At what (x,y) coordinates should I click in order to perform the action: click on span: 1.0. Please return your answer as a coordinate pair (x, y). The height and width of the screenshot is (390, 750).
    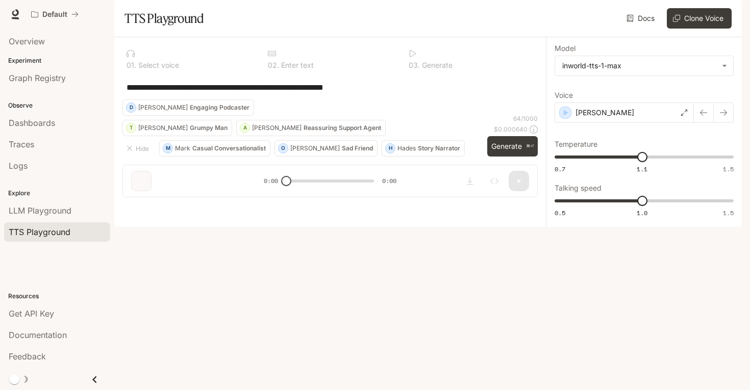
    Looking at the image, I should click on (642, 213).